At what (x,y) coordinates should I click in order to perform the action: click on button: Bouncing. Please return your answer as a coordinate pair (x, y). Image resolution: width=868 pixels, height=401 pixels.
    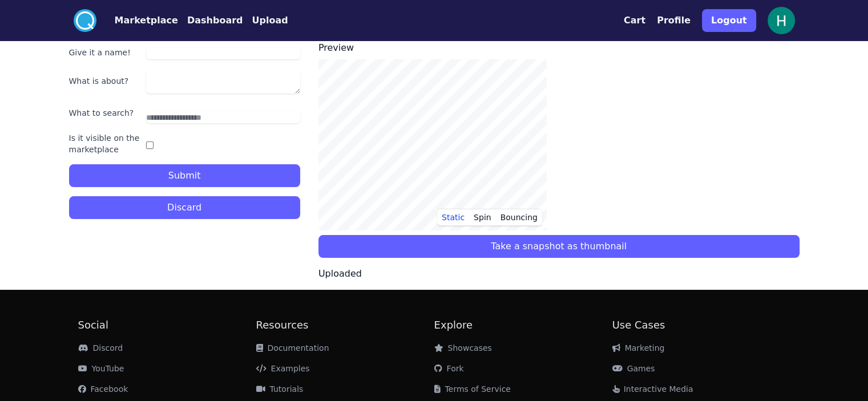
    Looking at the image, I should click on (519, 217).